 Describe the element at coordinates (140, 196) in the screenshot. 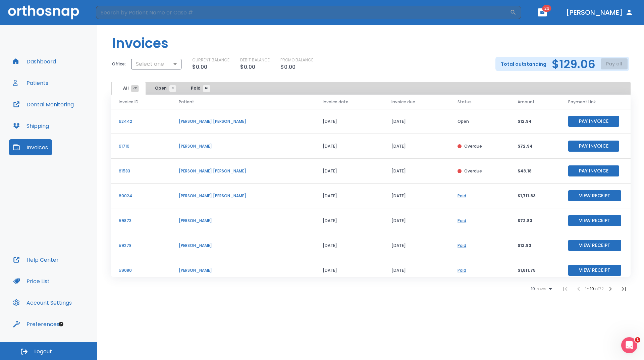

I see `p: 60024` at that location.